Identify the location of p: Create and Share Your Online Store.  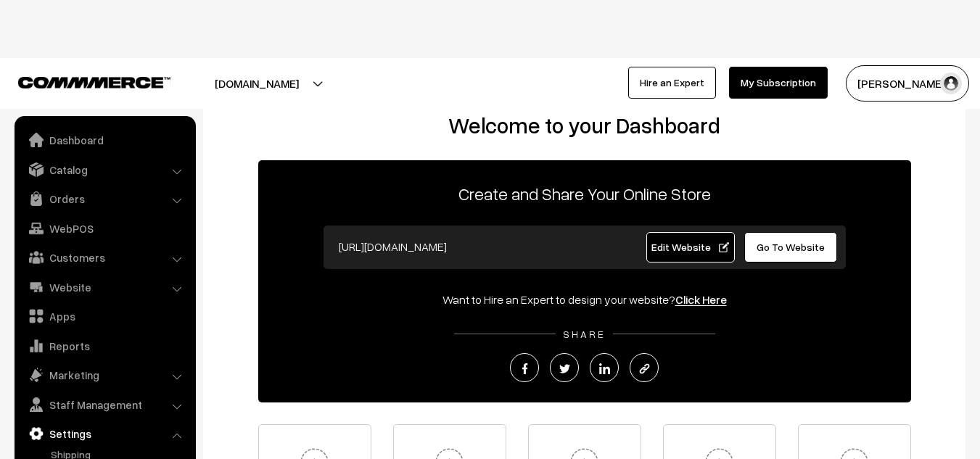
(584, 193).